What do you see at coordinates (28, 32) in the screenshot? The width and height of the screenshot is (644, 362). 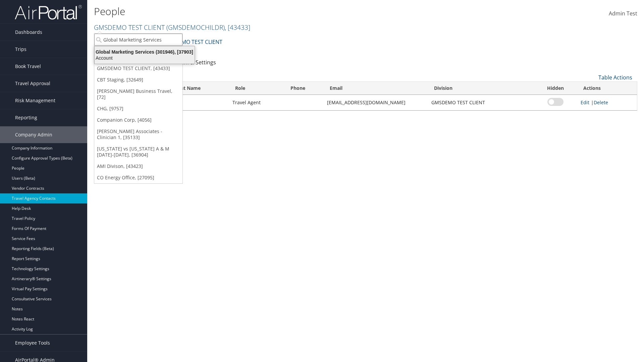 I see `span: Dashboards` at bounding box center [28, 32].